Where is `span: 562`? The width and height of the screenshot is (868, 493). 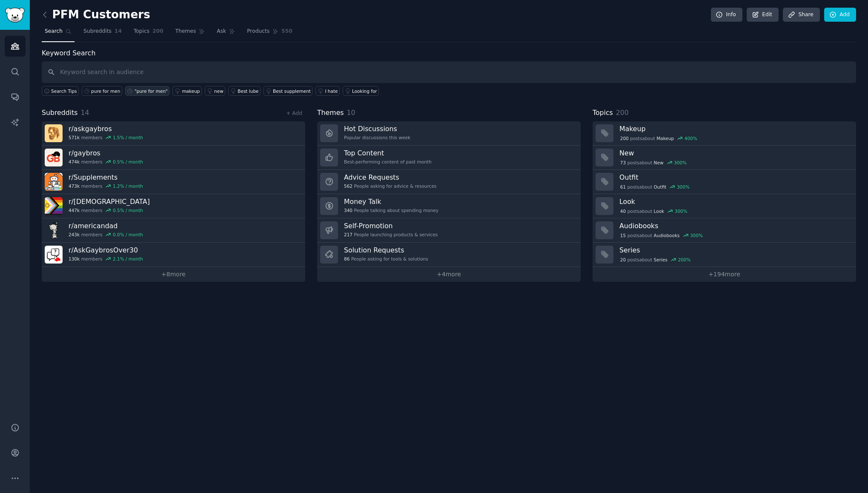 span: 562 is located at coordinates (348, 186).